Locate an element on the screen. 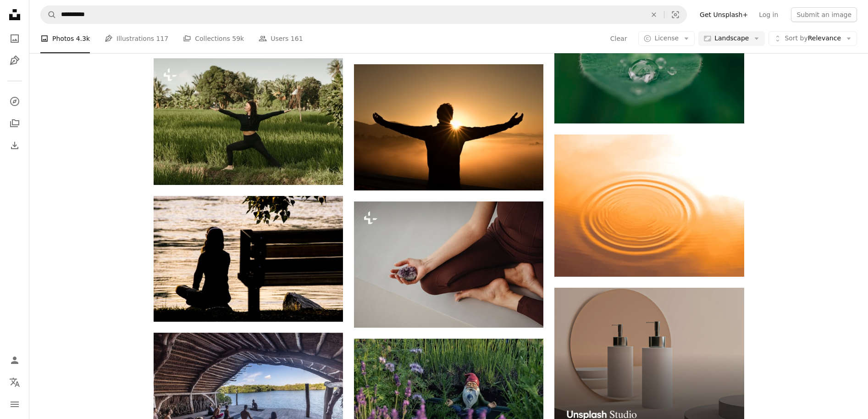  a: Log in / Sign up is located at coordinates (15, 360).